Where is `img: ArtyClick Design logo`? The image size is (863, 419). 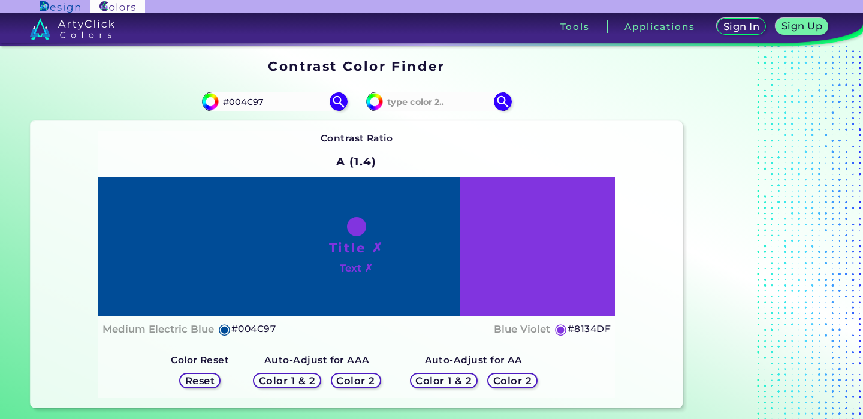 img: ArtyClick Design logo is located at coordinates (59, 7).